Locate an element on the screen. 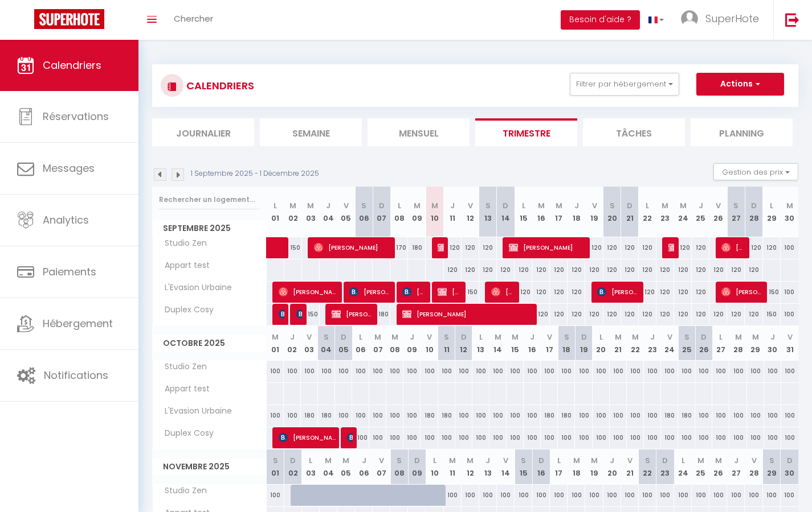  button: Gestion des prix is located at coordinates (755, 172).